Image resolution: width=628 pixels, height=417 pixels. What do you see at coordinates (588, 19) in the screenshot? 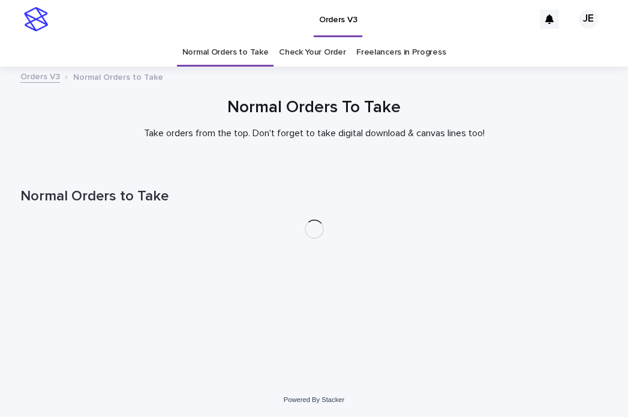
I see `div: JE` at bounding box center [588, 19].